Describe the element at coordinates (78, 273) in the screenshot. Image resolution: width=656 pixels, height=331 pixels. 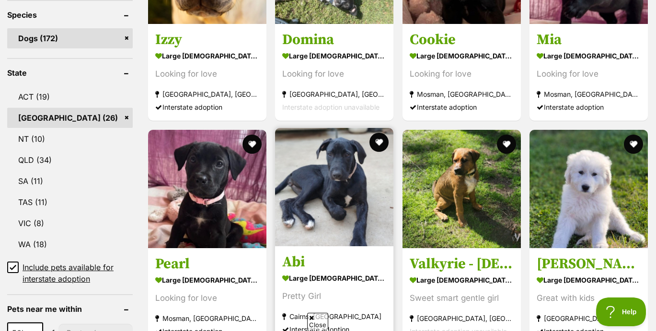
I see `span: Include pets available for interstate adoption` at that location.